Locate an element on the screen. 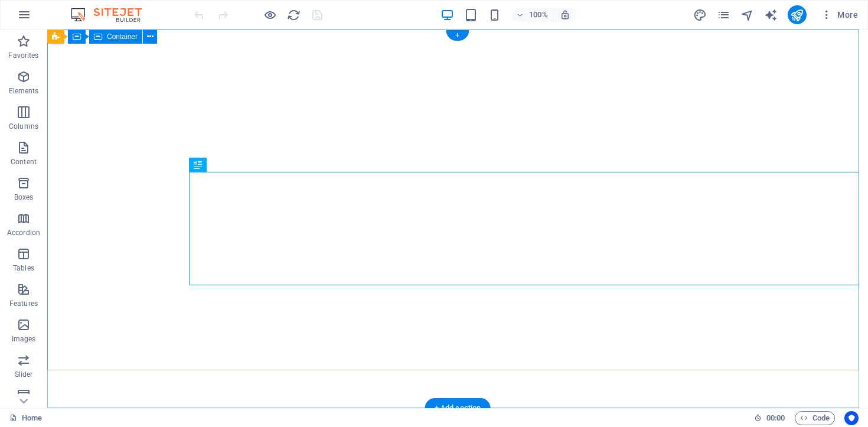 This screenshot has width=868, height=427. h6: 100% is located at coordinates (538, 14).